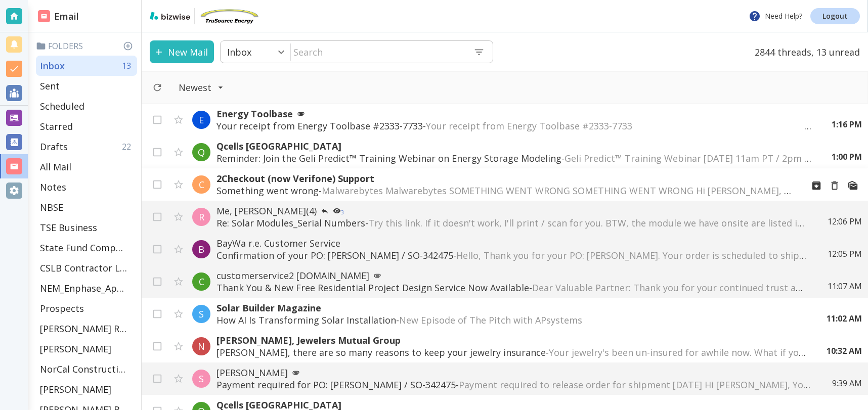 This screenshot has height=410, width=868. Describe the element at coordinates (201, 153) in the screenshot. I see `p: Q` at that location.